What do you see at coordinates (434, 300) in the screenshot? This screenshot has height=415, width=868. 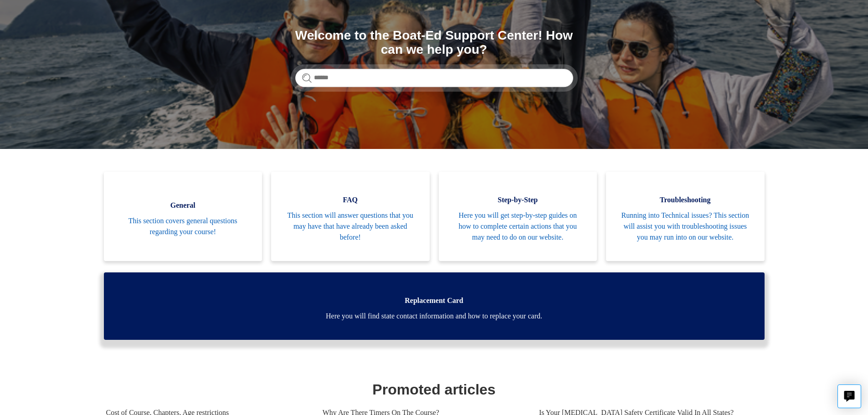 I see `span: Replacement Card` at bounding box center [434, 300].